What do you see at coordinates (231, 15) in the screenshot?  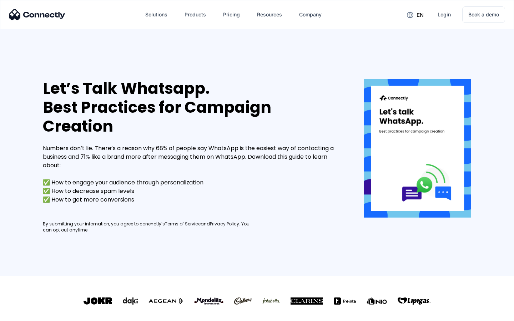 I see `div: Pricing` at bounding box center [231, 15].